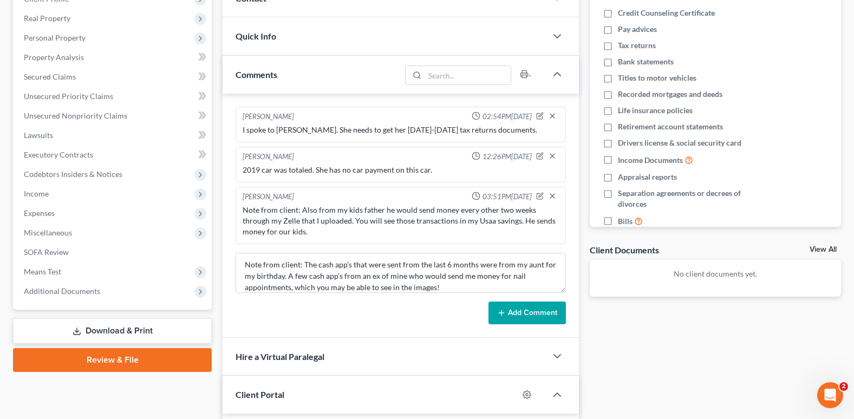 Image resolution: width=854 pixels, height=419 pixels. Describe the element at coordinates (657, 78) in the screenshot. I see `span: Titles to motor vehicles` at that location.